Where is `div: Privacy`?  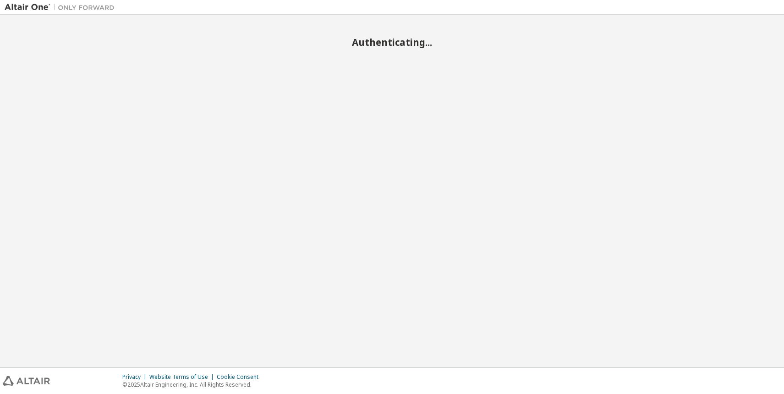
div: Privacy is located at coordinates (136, 377).